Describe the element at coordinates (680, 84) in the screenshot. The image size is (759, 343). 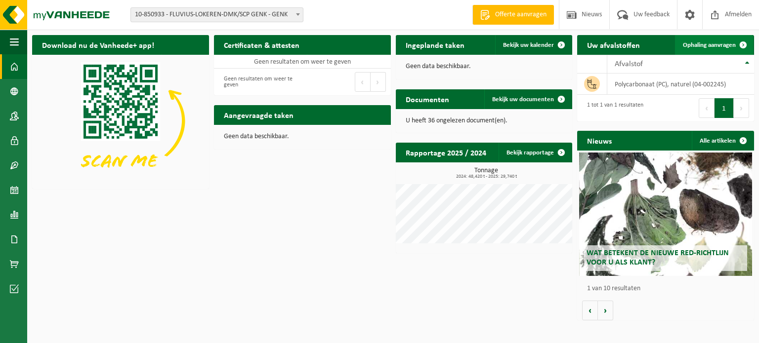
I see `td: polycarbonaat (PC), naturel (04-002245)` at that location.